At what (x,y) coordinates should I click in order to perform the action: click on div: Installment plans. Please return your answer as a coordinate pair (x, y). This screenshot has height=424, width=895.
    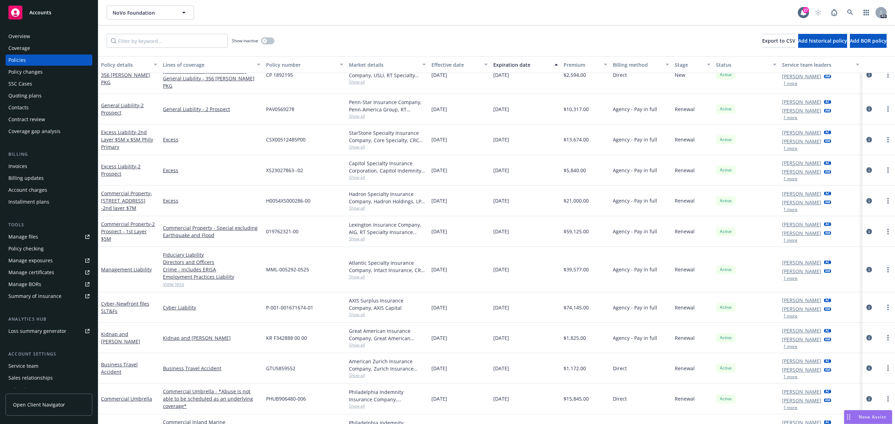
    Looking at the image, I should click on (29, 202).